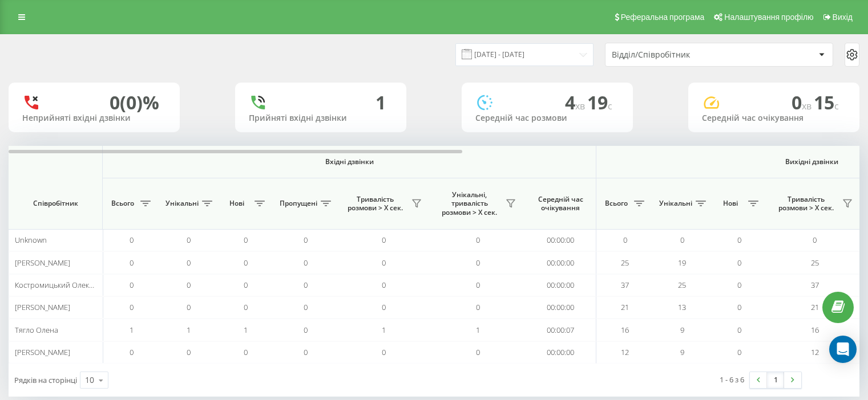  I want to click on span: Вихід, so click(842, 17).